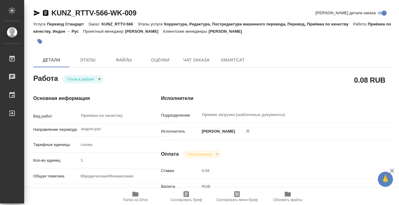  Describe the element at coordinates (286, 186) in the screenshot. I see `div: RUB` at that location.